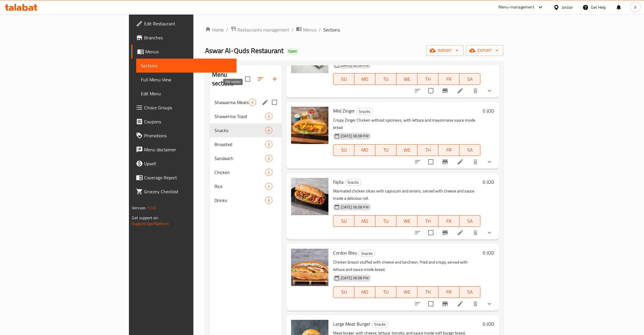 This screenshot has height=335, width=644. Describe the element at coordinates (246, 201) in the screenshot. I see `div: Drinks6` at that location.